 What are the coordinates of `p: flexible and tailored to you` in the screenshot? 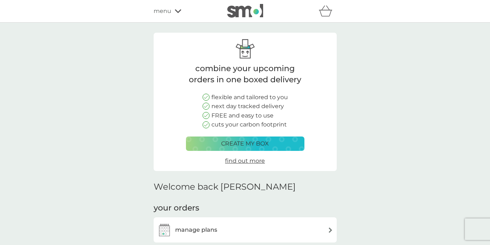 It's located at (250, 97).